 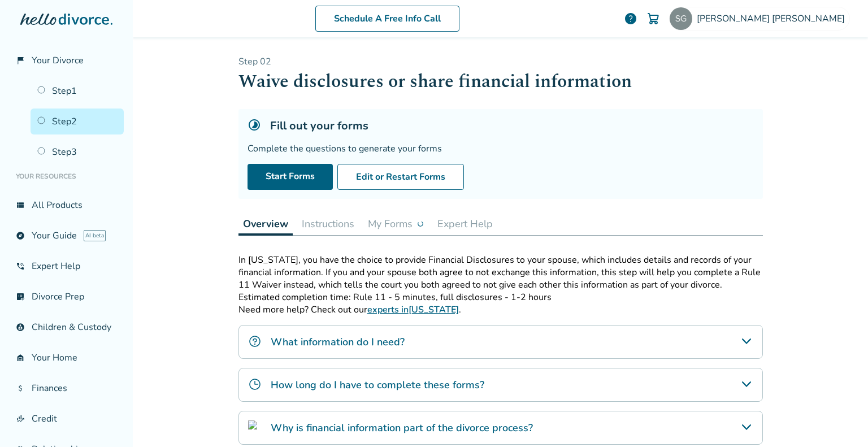 I want to click on span: list_alt_check, so click(x=20, y=296).